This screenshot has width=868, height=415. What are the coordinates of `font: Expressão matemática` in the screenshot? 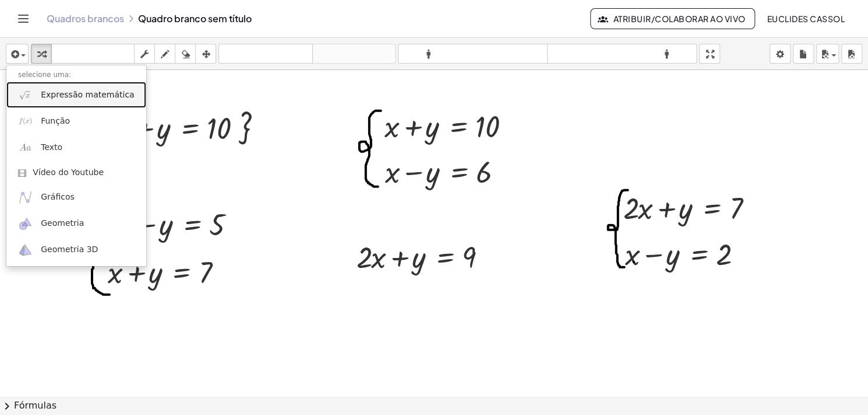 It's located at (87, 95).